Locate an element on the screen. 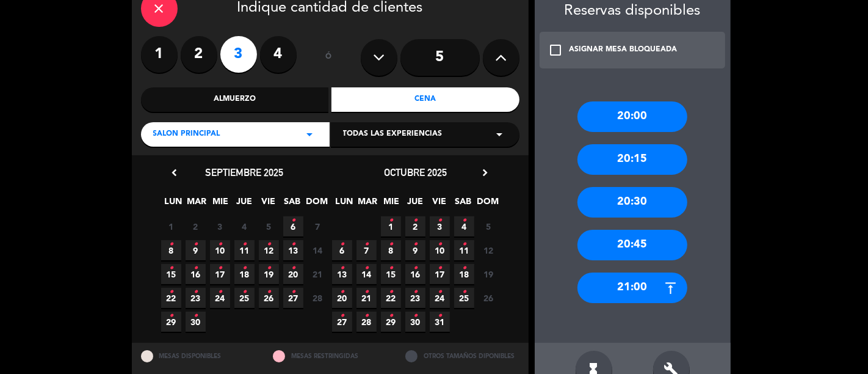 The width and height of the screenshot is (868, 374). span: 28 is located at coordinates (318, 298).